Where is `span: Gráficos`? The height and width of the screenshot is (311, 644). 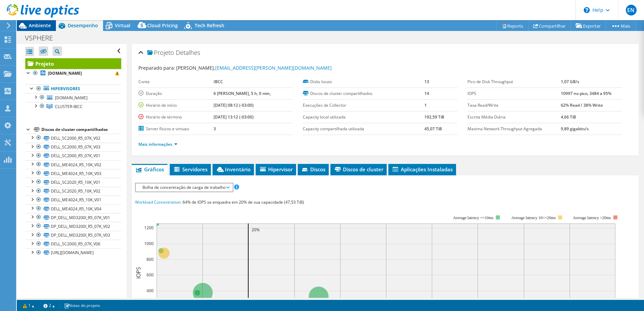 span: Gráficos is located at coordinates (149, 169).